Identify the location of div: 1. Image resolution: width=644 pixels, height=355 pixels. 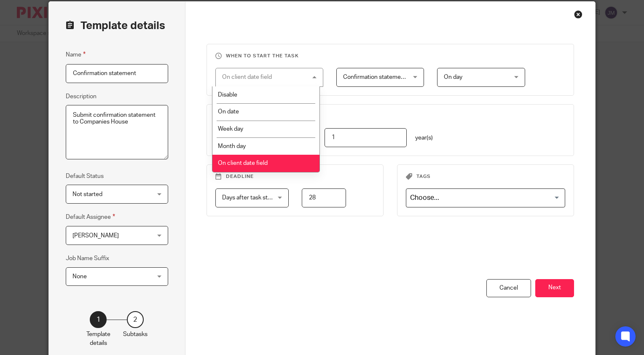
(98, 320).